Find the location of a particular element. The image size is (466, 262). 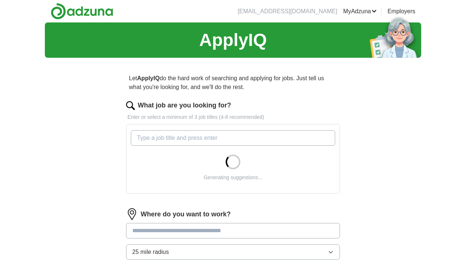

p: Let do the hard work of searching and applying for jobs. Just tell us what you're looking for, an... is located at coordinates (233, 83).